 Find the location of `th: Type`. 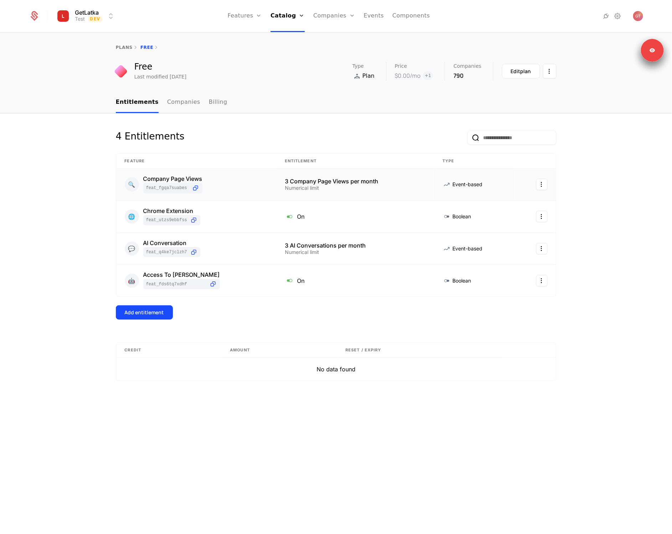

th: Type is located at coordinates (475, 161).